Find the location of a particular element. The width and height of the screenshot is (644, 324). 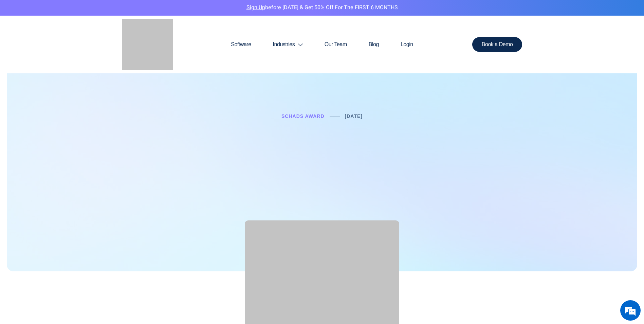

a: Our Team is located at coordinates (336, 45).